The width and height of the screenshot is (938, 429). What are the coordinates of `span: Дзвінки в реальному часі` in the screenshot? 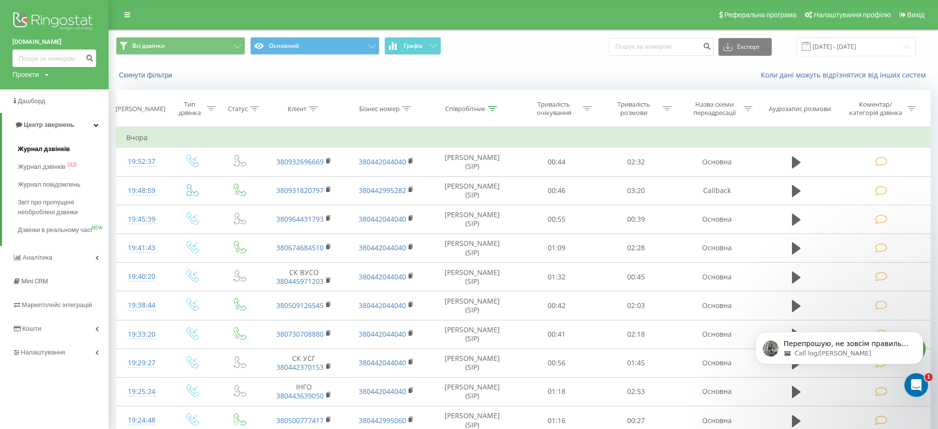 It's located at (55, 230).